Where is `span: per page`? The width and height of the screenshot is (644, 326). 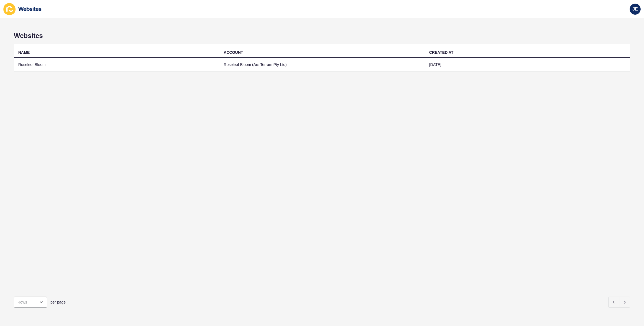 span: per page is located at coordinates (58, 302).